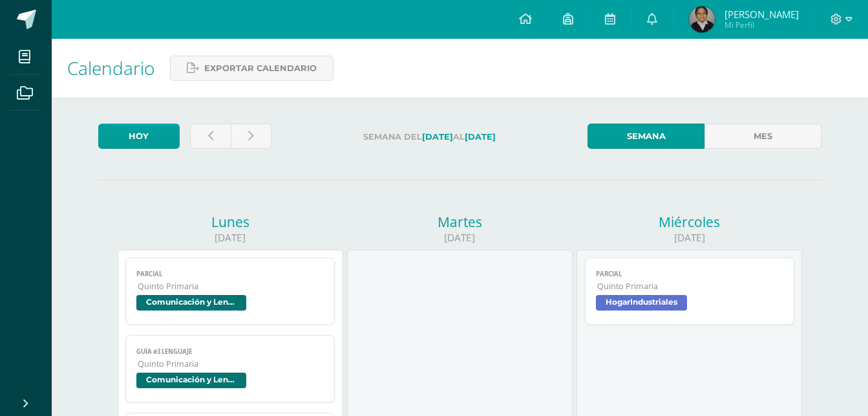  What do you see at coordinates (641, 303) in the screenshot?
I see `span: HogarIndustriales` at bounding box center [641, 303].